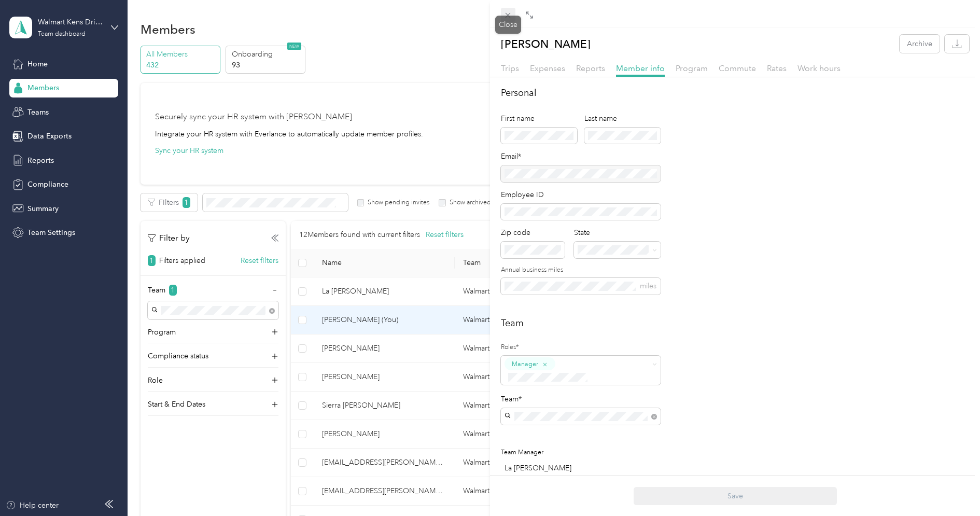 Image resolution: width=980 pixels, height=516 pixels. I want to click on span: Program, so click(692, 67).